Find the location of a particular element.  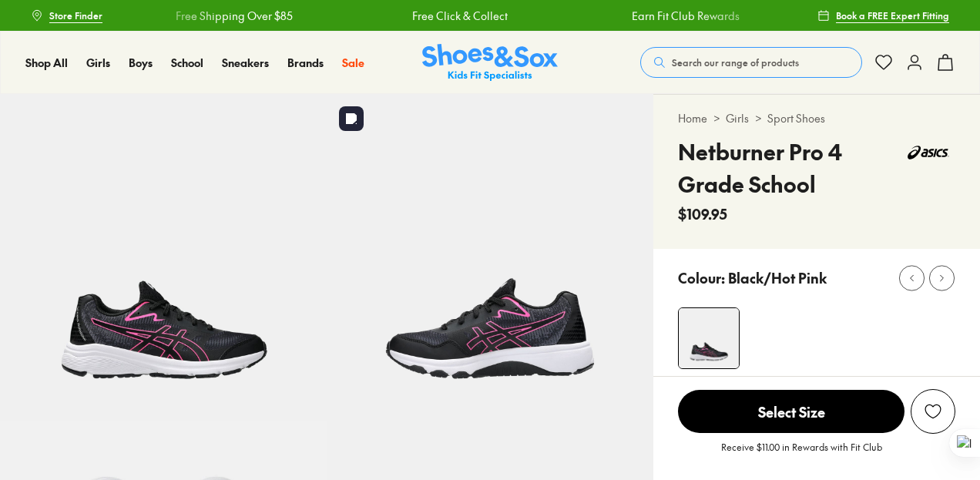

h4: Netburner Pro 4 Grade School is located at coordinates (790, 168).